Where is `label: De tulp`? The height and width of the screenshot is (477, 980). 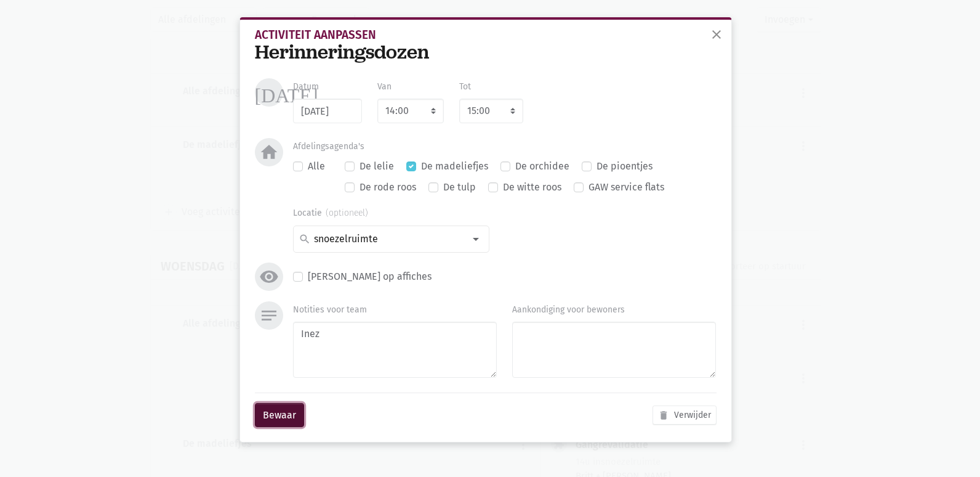 label: De tulp is located at coordinates (459, 187).